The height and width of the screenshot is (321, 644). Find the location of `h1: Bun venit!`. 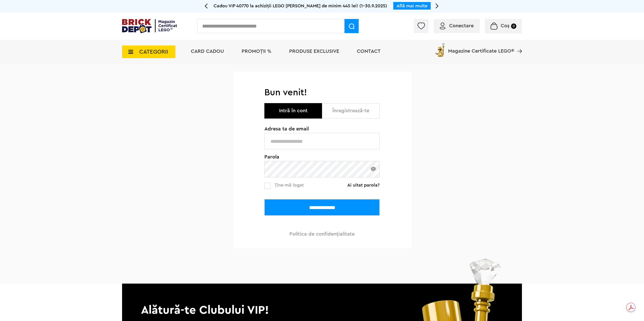

h1: Bun venit! is located at coordinates (322, 92).